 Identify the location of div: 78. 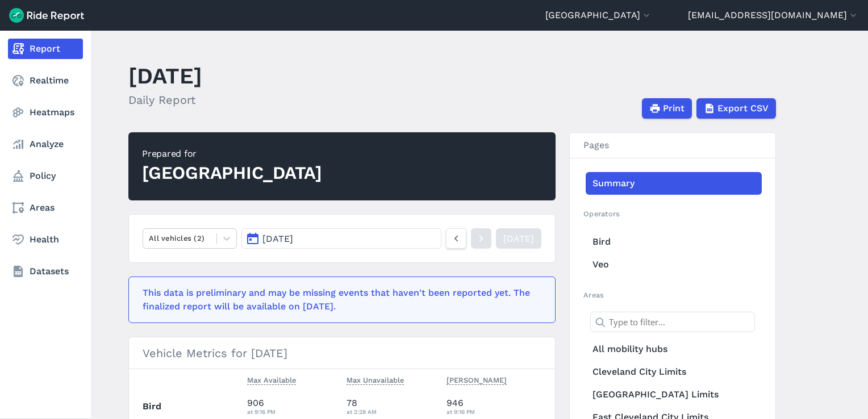
(392, 407).